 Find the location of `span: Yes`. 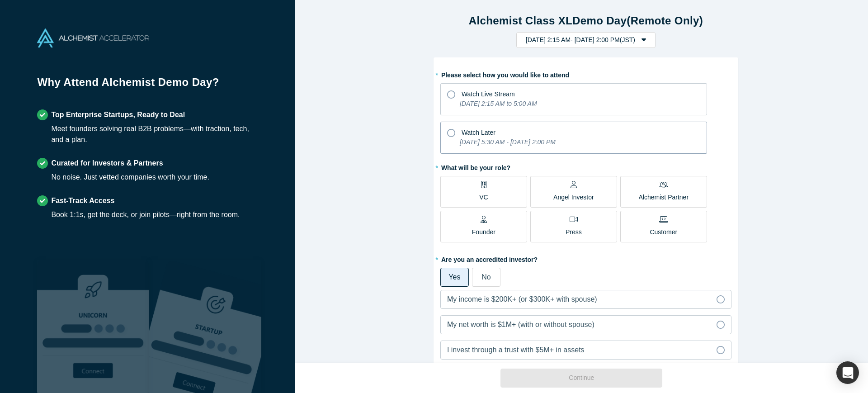

span: Yes is located at coordinates (454, 276).